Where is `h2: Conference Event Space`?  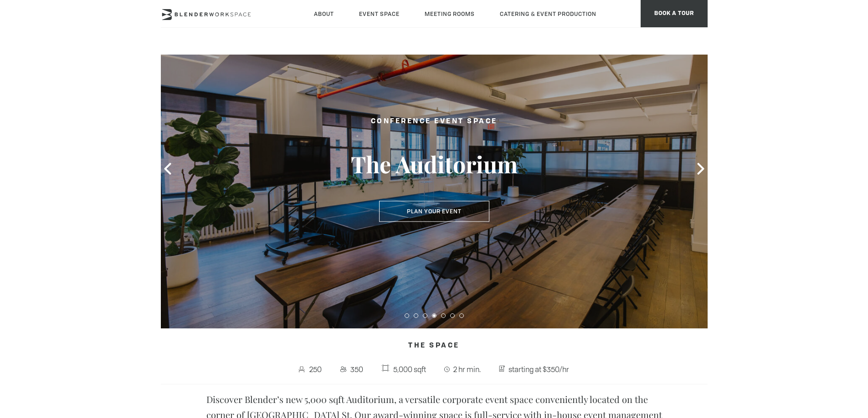
h2: Conference Event Space is located at coordinates (434, 122).